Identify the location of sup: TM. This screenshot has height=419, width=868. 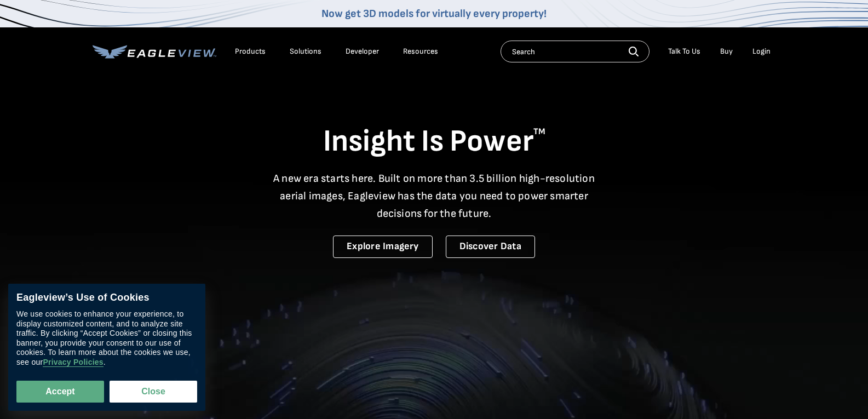
(540, 132).